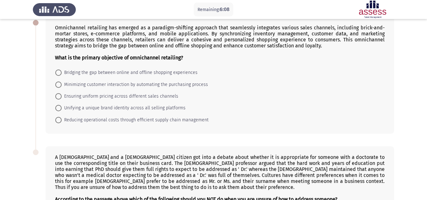 Image resolution: width=427 pixels, height=200 pixels. What do you see at coordinates (219, 43) in the screenshot?
I see `div: Omnichannel retailing has emerged as a paradigm-shifting approach that seamlessly integrates vari...` at bounding box center [219, 43].